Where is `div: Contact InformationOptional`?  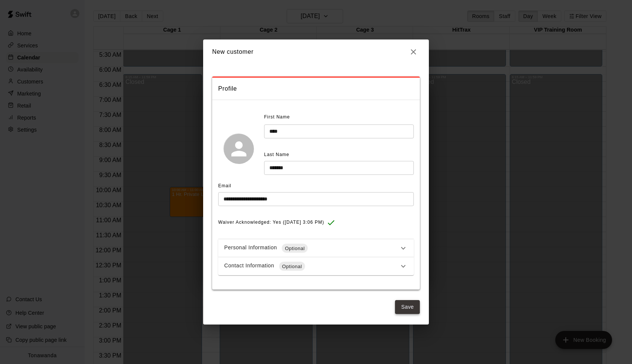
div: Contact InformationOptional is located at coordinates (316, 266).